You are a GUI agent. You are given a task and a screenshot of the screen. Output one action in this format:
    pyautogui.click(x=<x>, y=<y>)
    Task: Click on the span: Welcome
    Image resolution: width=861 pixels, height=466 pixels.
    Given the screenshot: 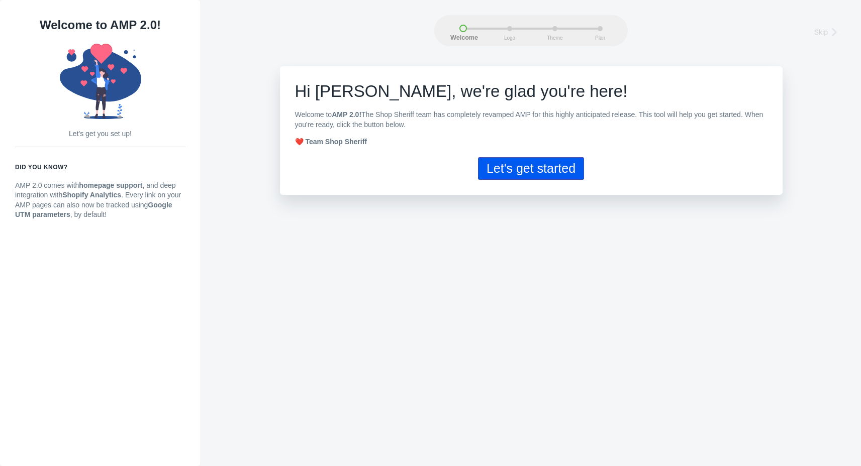 What is the action you would take?
    pyautogui.click(x=463, y=38)
    